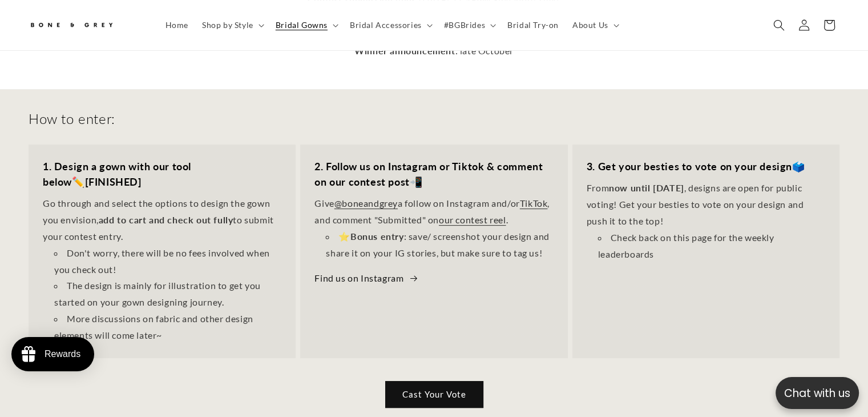 Image resolution: width=868 pixels, height=417 pixels. I want to click on strong: 3. Get your besties to vote on your design, so click(689, 166).